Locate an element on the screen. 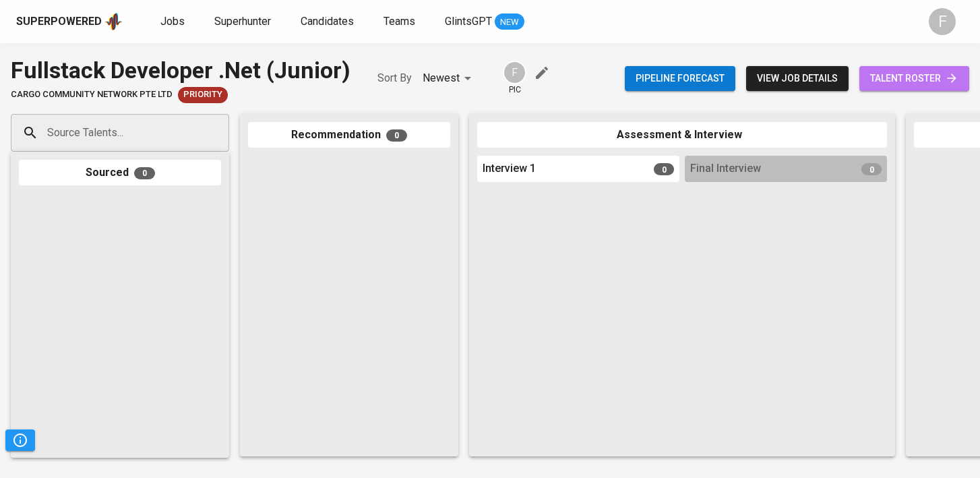  div: Superpowered is located at coordinates (59, 21).